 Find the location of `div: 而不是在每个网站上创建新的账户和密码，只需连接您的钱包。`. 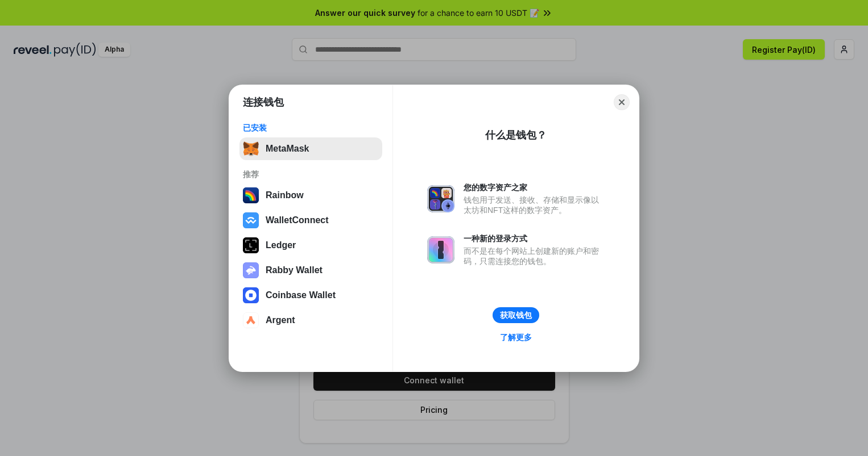

div: 而不是在每个网站上创建新的账户和密码，只需连接您的钱包。 is located at coordinates (534, 256).